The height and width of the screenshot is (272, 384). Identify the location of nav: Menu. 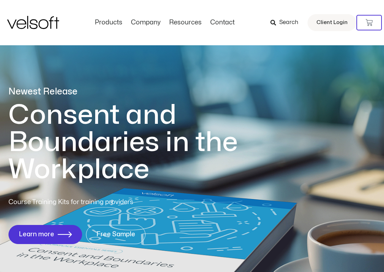
(165, 23).